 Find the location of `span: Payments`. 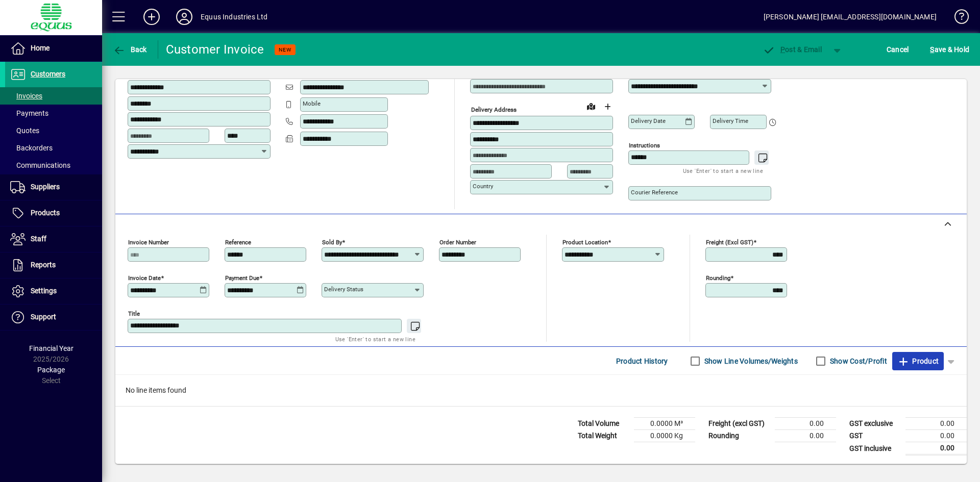

span: Payments is located at coordinates (29, 113).